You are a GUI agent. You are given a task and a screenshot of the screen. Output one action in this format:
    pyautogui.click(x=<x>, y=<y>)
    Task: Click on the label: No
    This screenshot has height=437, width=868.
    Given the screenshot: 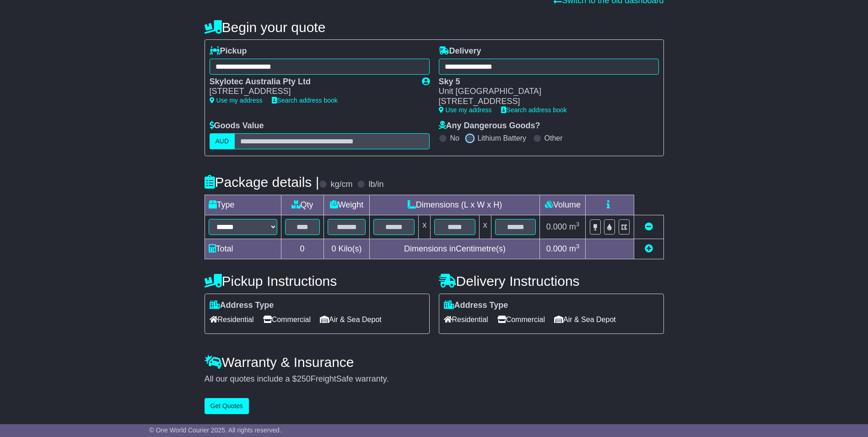 What is the action you would take?
    pyautogui.click(x=455, y=138)
    